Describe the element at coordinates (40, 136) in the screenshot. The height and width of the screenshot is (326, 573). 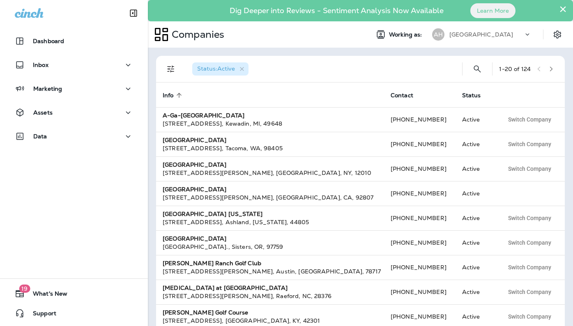
I see `p: Data` at that location.